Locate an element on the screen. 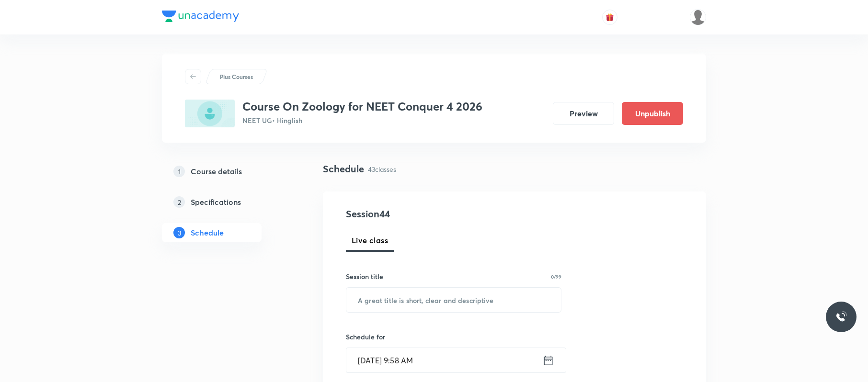 The image size is (868, 382). h5: Schedule is located at coordinates (207, 233).